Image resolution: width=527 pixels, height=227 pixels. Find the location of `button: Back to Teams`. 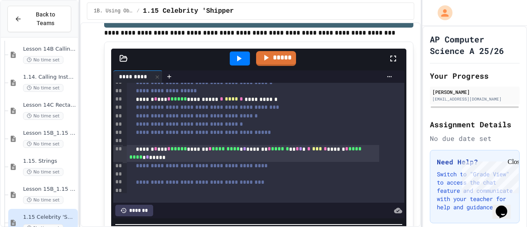

button: Back to Teams is located at coordinates (39, 19).